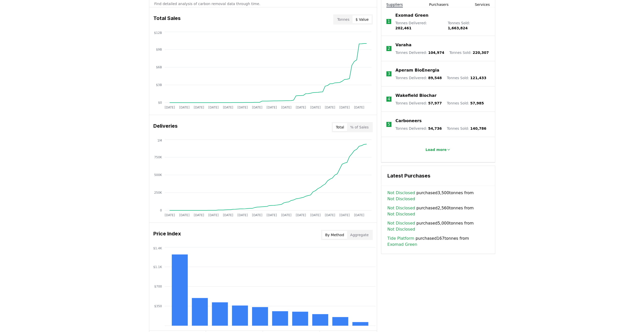  Describe the element at coordinates (403, 45) in the screenshot. I see `p: Varaha` at that location.